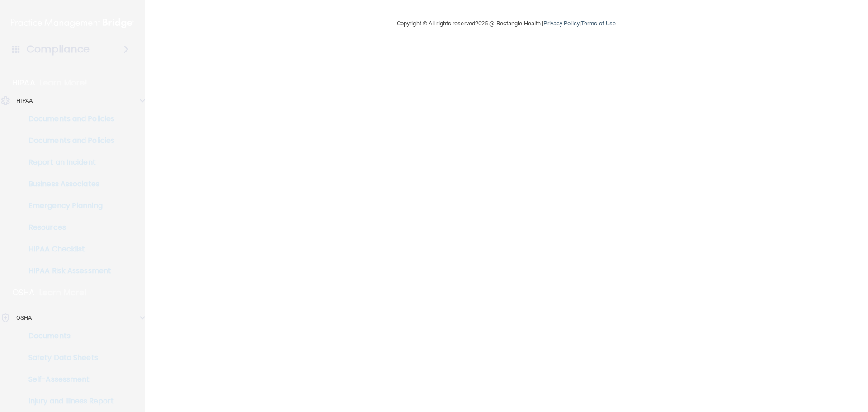 The width and height of the screenshot is (868, 412). What do you see at coordinates (67, 335) in the screenshot?
I see `p: Documents` at bounding box center [67, 335].